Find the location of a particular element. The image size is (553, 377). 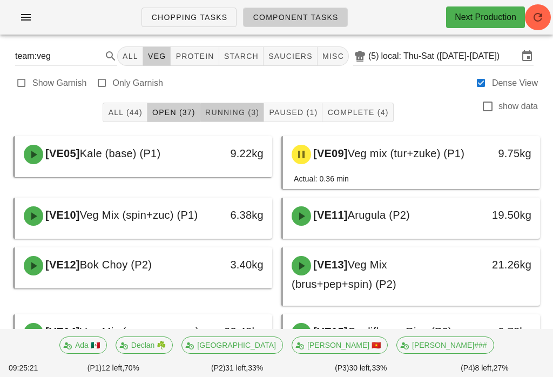

span: Kale (base) (P1) is located at coordinates (120, 153).